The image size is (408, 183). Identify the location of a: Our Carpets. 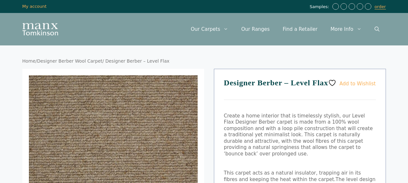
(210, 29).